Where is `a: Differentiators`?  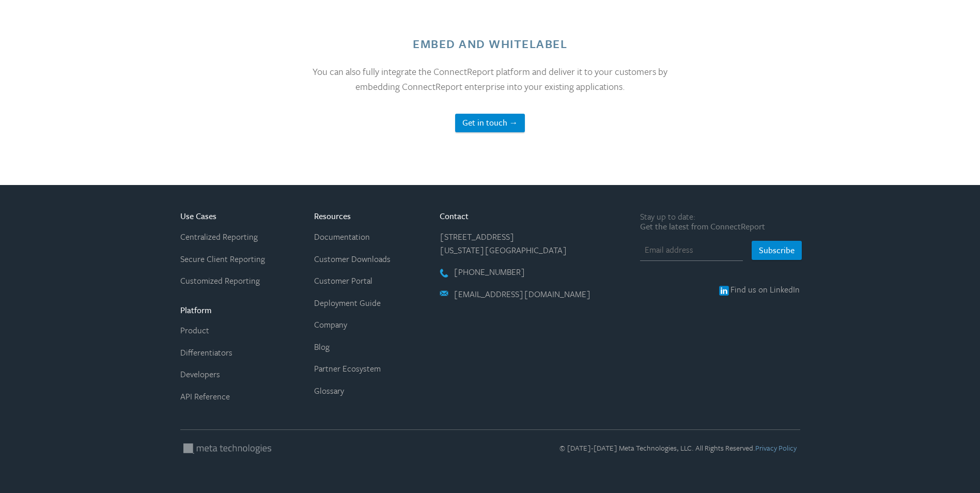
a: Differentiators is located at coordinates (206, 353).